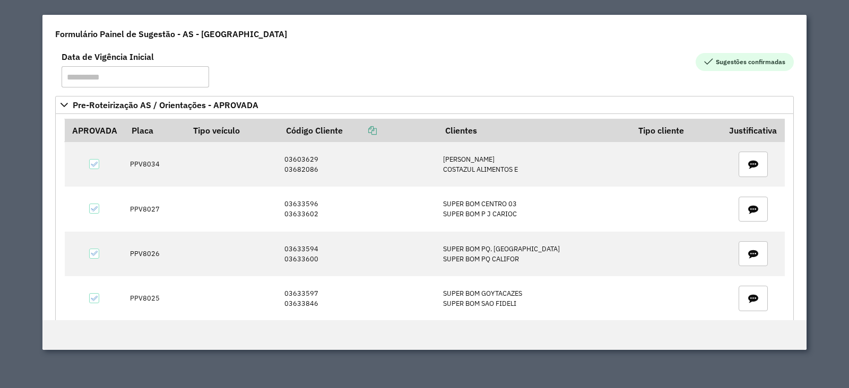 The height and width of the screenshot is (388, 849). I want to click on span: Sugestões confirmadas, so click(744, 62).